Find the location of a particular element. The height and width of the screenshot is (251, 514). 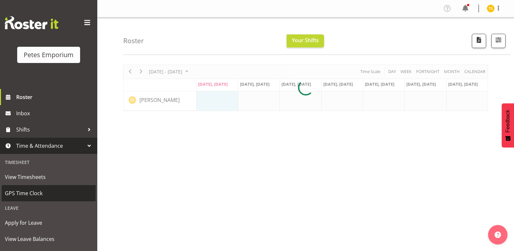

button: Filter Shifts is located at coordinates (499, 41).